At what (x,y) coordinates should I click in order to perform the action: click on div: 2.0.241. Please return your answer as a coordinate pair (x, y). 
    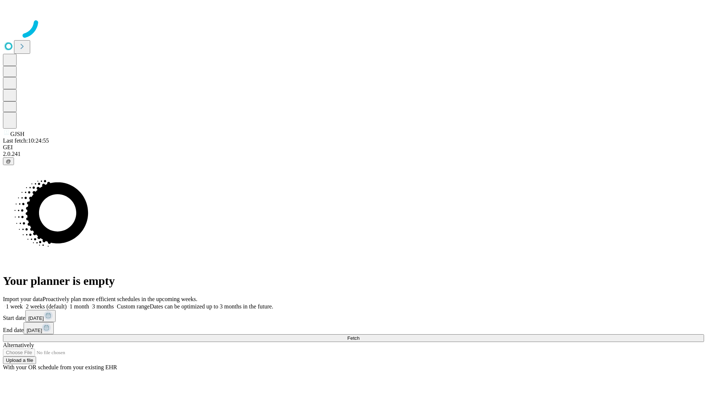
    Looking at the image, I should click on (354, 154).